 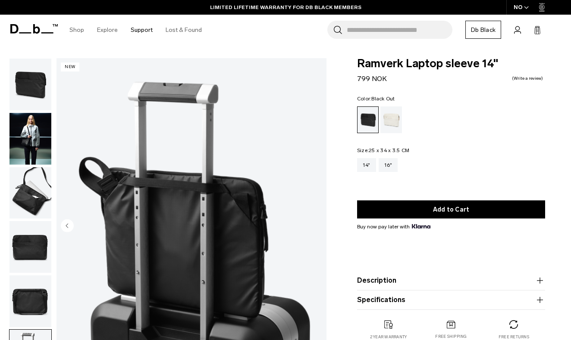 I want to click on button: Specifications, so click(x=451, y=300).